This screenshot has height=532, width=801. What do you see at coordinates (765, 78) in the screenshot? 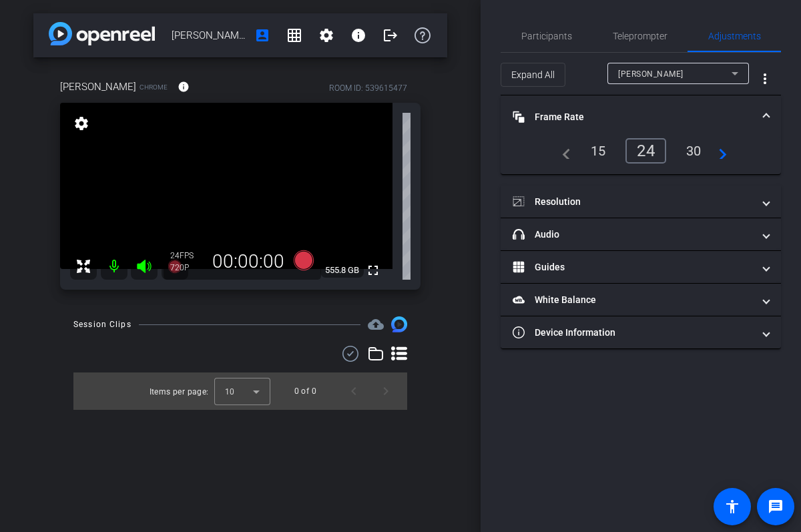
I see `button: More Options for Adjustments Panel` at bounding box center [765, 78].